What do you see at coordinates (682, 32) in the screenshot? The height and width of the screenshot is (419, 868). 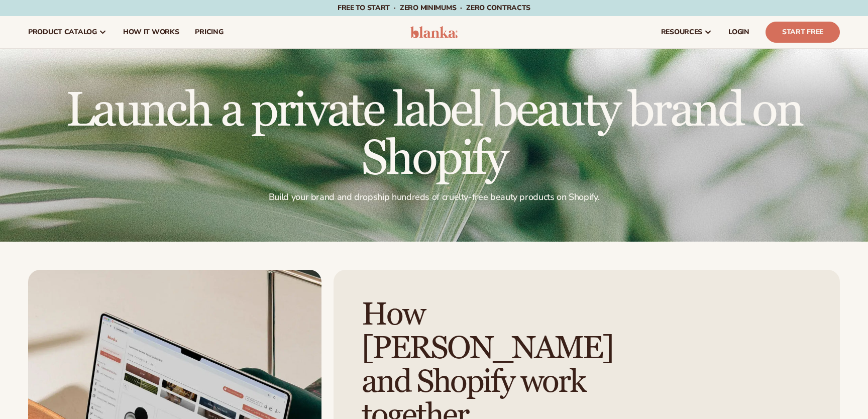 I see `span: resources` at bounding box center [682, 32].